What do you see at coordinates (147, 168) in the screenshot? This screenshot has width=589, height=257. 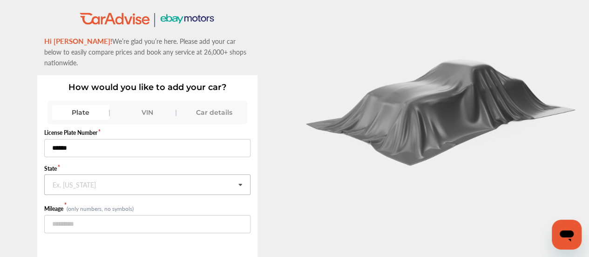 I see `label: State` at bounding box center [147, 168].